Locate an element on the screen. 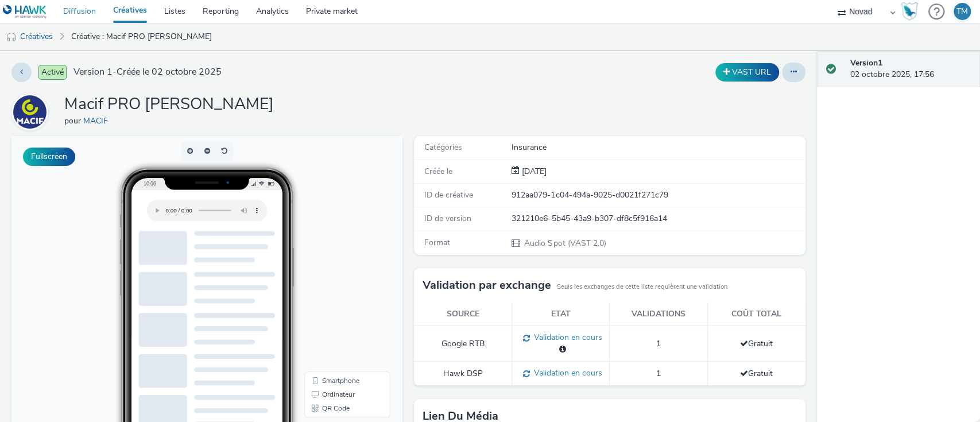  span: QR Code is located at coordinates (324, 272).